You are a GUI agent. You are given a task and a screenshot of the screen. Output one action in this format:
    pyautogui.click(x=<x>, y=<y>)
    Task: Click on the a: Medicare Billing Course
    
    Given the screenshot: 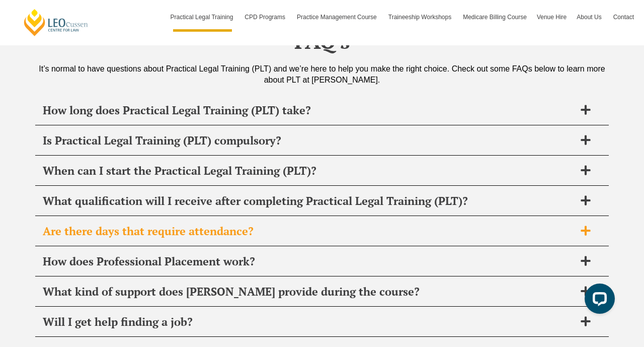 What is the action you would take?
    pyautogui.click(x=494, y=17)
    